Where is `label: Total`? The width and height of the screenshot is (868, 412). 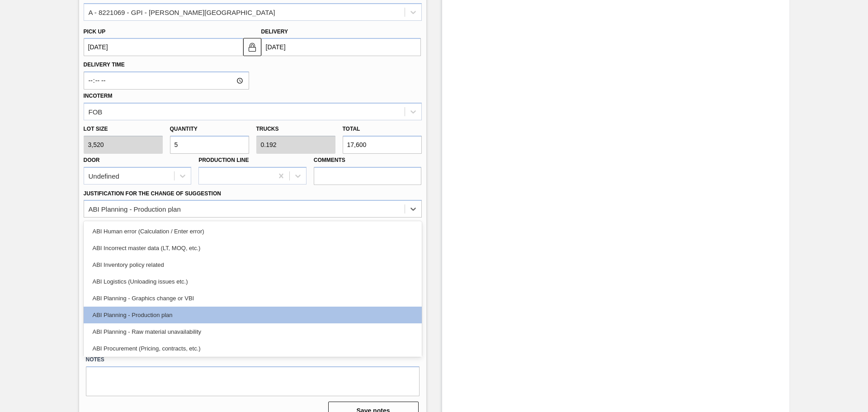 label: Total is located at coordinates (351, 129).